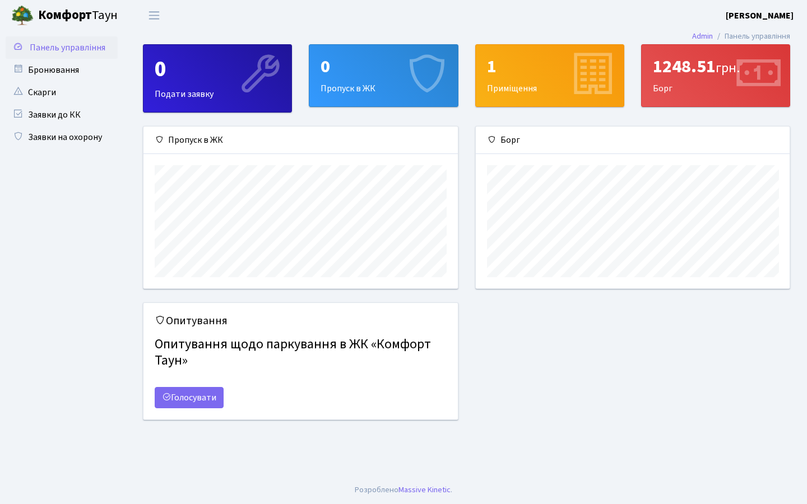 Image resolution: width=807 pixels, height=504 pixels. I want to click on b: Комфорт, so click(65, 15).